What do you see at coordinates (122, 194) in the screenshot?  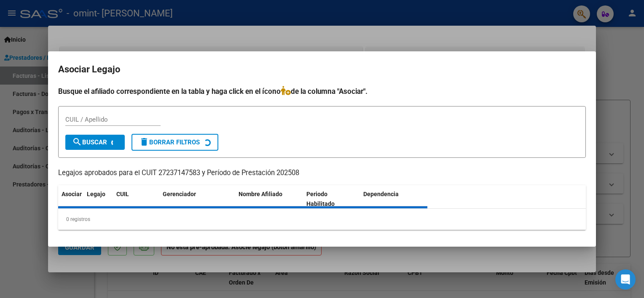 I see `span: CUIL` at bounding box center [122, 194].